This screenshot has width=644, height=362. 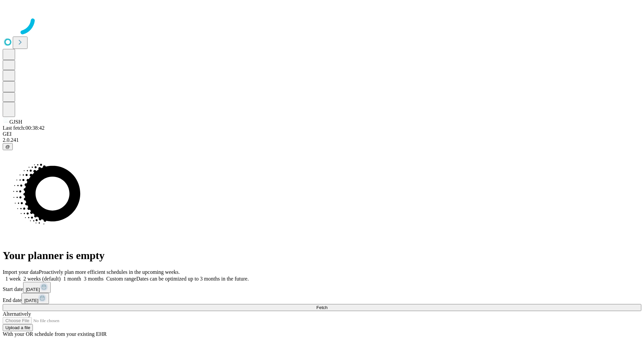 What do you see at coordinates (322, 298) in the screenshot?
I see `div: End date` at bounding box center [322, 298].